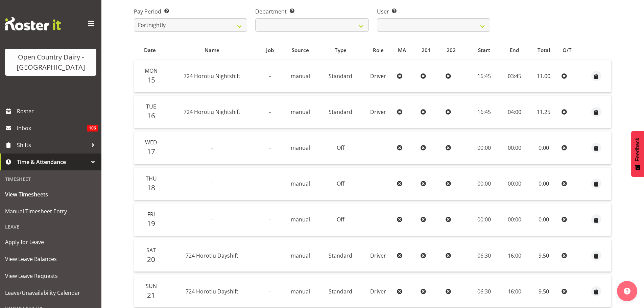  I want to click on span: 17, so click(151, 151).